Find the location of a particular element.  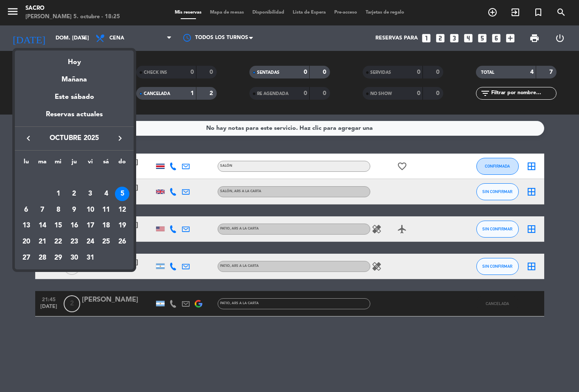

th: viernes is located at coordinates (90, 163).